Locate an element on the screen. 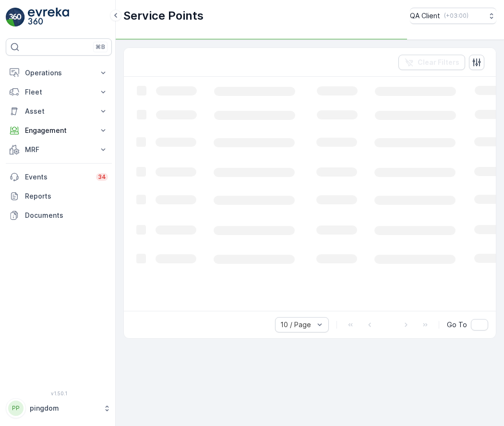 This screenshot has width=504, height=426. p: Operations is located at coordinates (59, 73).